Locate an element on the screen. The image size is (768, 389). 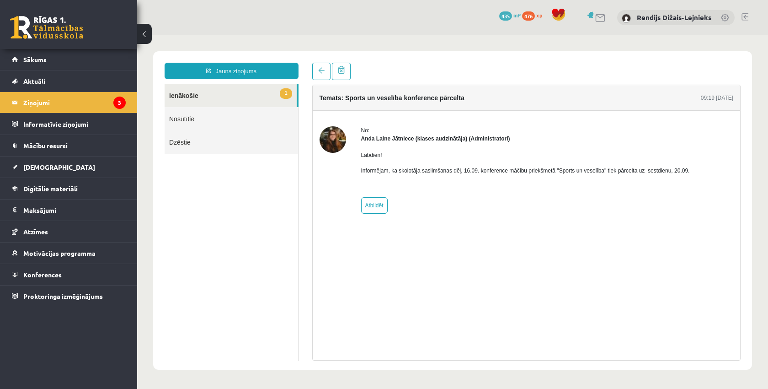
a: Konferences is located at coordinates (69, 274).